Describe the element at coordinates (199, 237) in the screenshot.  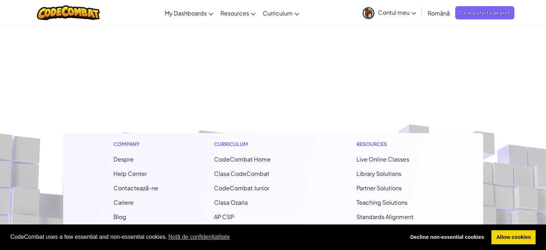
I see `a: learn more about cookies` at that location.